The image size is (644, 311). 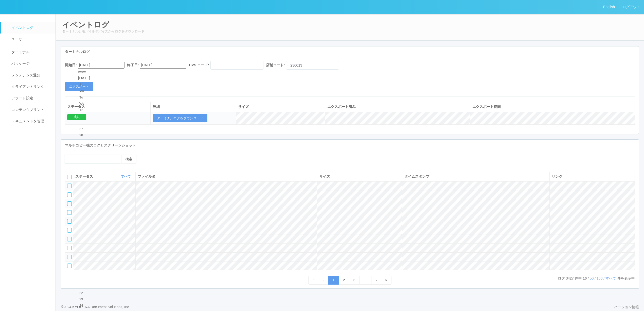 I want to click on label: 開始日:, so click(x=71, y=65).